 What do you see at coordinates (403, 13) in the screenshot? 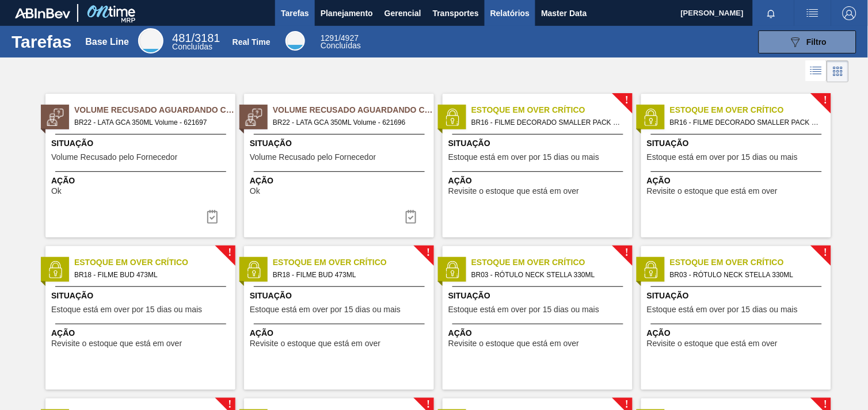
I see `span: Gerencial` at bounding box center [403, 13].